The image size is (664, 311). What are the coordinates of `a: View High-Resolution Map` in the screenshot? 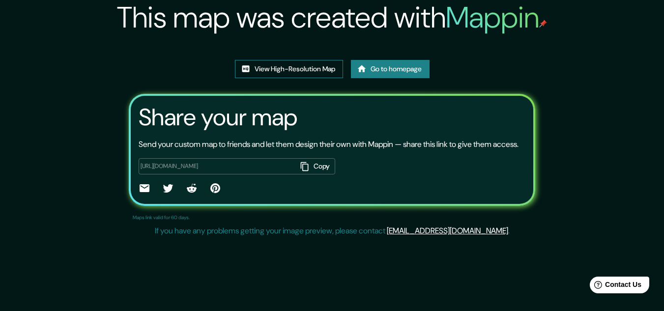 It's located at (289, 69).